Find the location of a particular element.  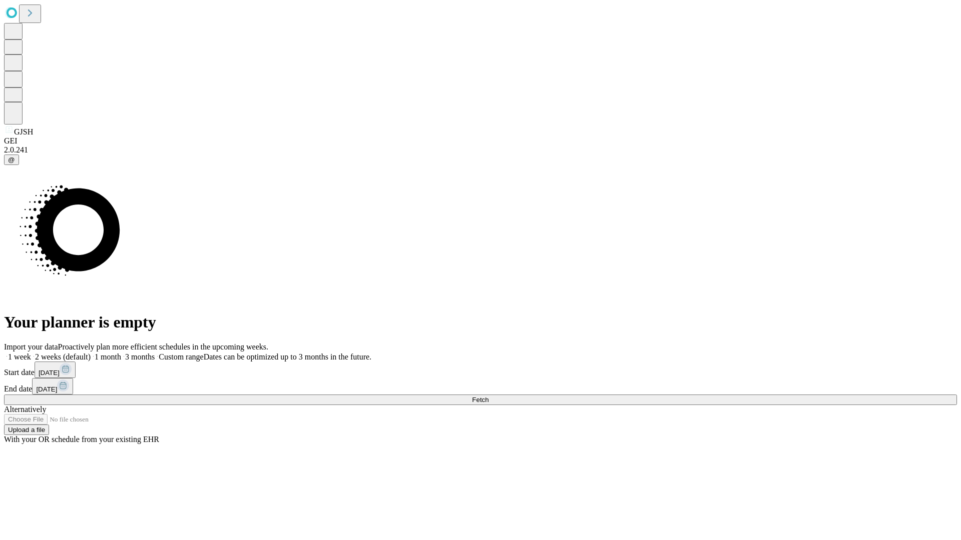

div: End date is located at coordinates (480, 386).